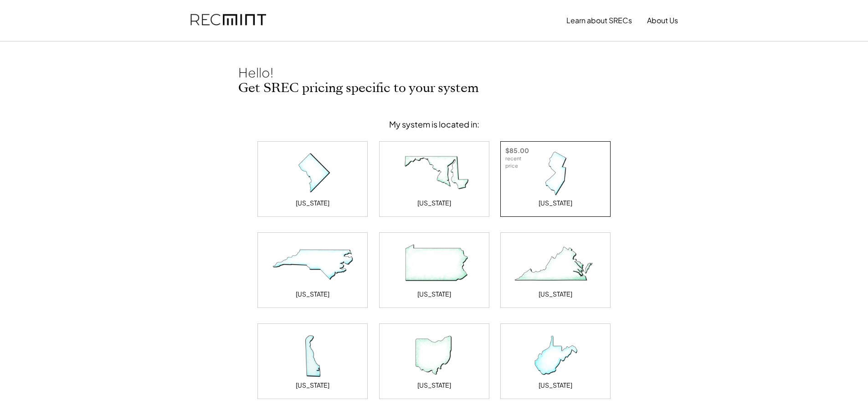  Describe the element at coordinates (228, 20) in the screenshot. I see `img: recmint-logotype%403x.png` at that location.